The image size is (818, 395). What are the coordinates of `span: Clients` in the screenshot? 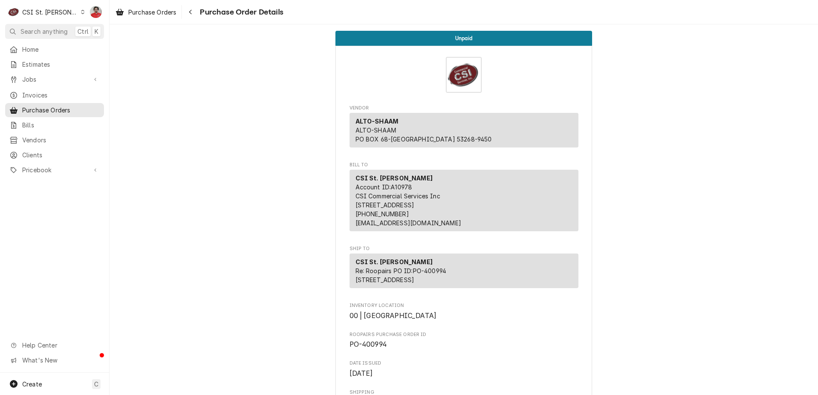 It's located at (61, 155).